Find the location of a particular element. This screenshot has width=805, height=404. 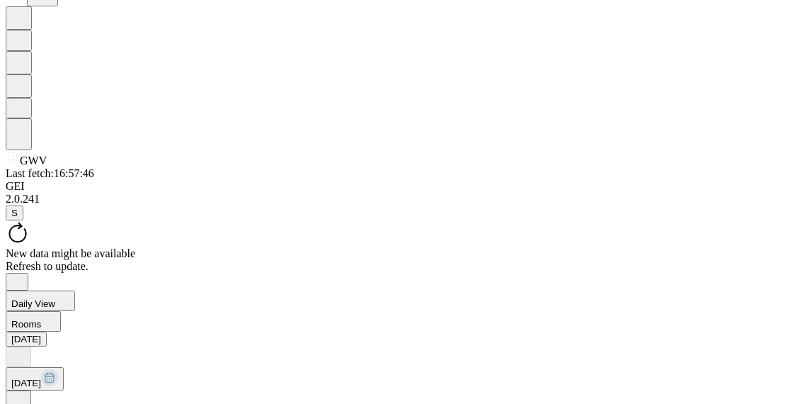

div: New data might be available is located at coordinates (402, 254).